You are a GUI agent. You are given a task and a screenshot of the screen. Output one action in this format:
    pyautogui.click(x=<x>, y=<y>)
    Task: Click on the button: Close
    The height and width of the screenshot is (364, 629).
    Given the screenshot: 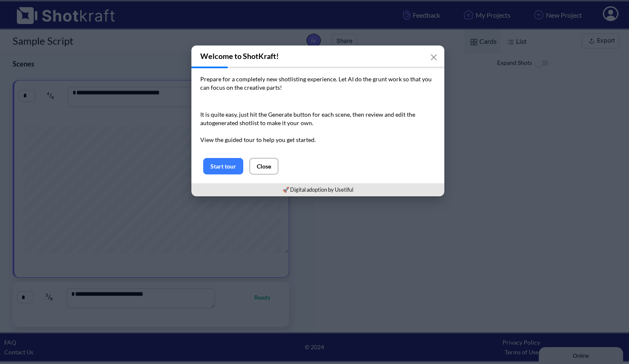 What is the action you would take?
    pyautogui.click(x=264, y=166)
    